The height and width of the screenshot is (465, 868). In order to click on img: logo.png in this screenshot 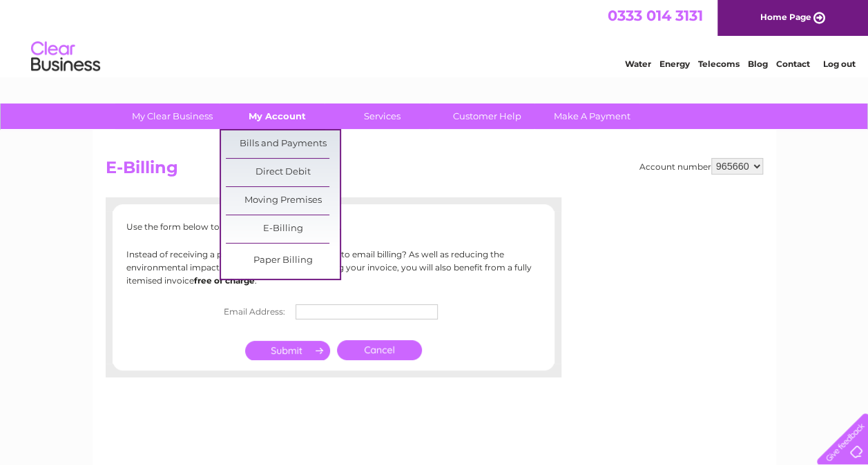, I will do `click(66, 57)`.